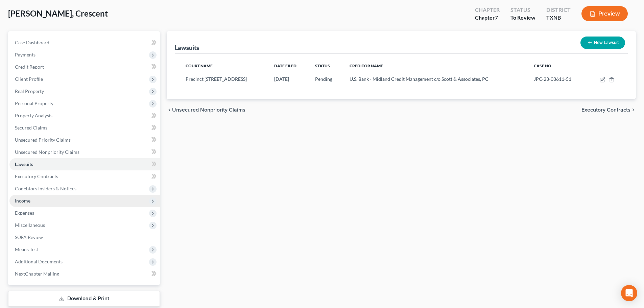 This screenshot has height=308, width=644. Describe the element at coordinates (34, 103) in the screenshot. I see `span: Personal Property` at that location.